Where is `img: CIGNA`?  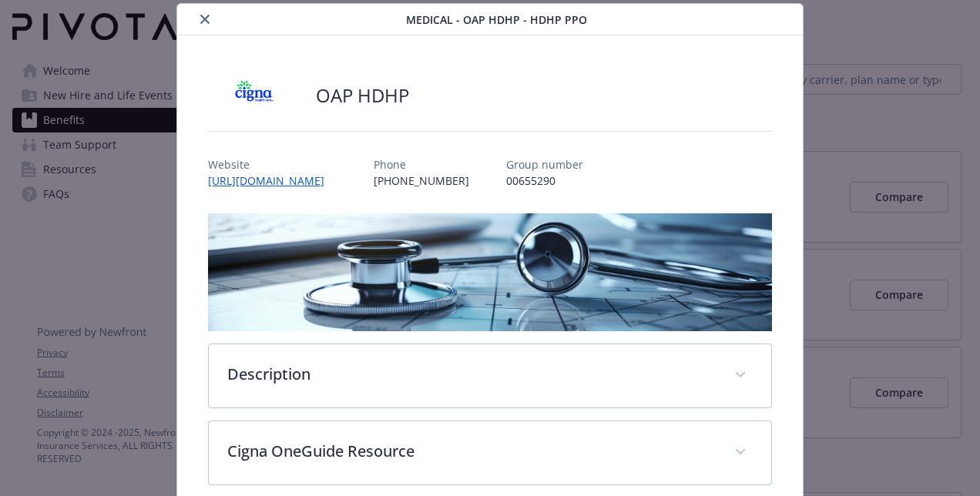 img: CIGNA is located at coordinates (254, 96).